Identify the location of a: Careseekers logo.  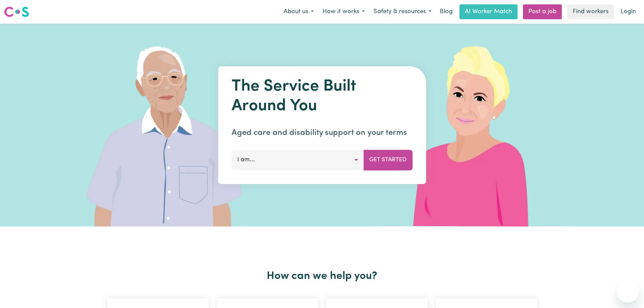
(16, 12).